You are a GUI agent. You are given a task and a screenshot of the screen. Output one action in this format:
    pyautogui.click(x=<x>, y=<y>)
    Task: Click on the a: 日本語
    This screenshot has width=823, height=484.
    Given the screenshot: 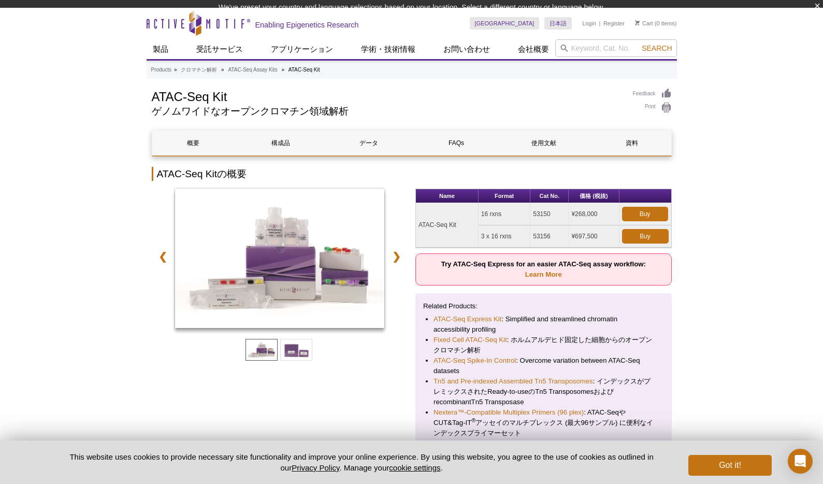 What is the action you would take?
    pyautogui.click(x=558, y=23)
    